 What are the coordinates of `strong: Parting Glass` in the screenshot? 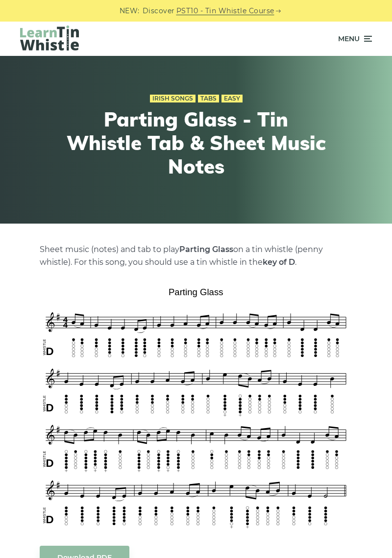 It's located at (206, 249).